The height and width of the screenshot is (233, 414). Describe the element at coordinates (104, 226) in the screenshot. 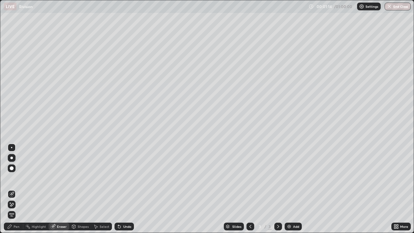

I see `div: Select` at that location.